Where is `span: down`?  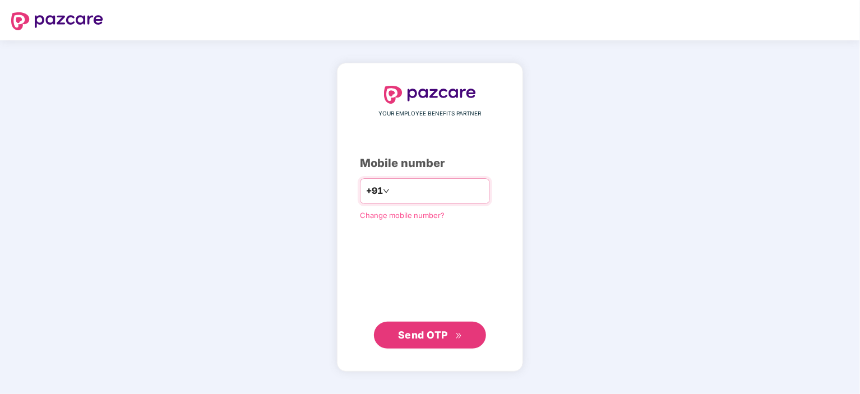
span: down is located at coordinates (386, 191).